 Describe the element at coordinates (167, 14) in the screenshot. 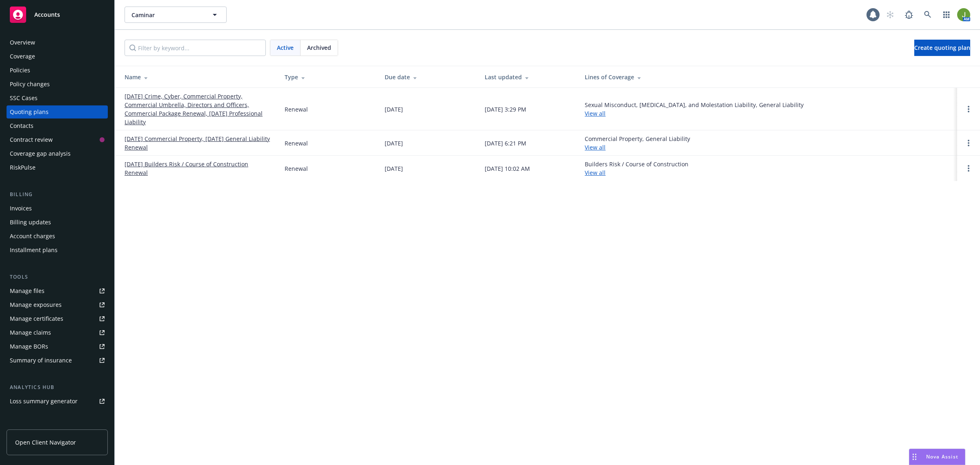

I see `span: Caminar` at that location.